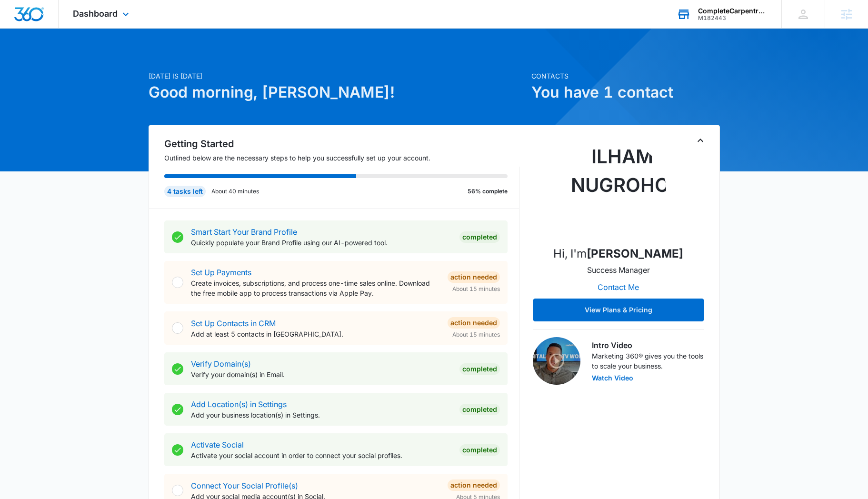 Image resolution: width=868 pixels, height=499 pixels. Describe the element at coordinates (619, 190) in the screenshot. I see `img: Ilham Nugroho` at that location.